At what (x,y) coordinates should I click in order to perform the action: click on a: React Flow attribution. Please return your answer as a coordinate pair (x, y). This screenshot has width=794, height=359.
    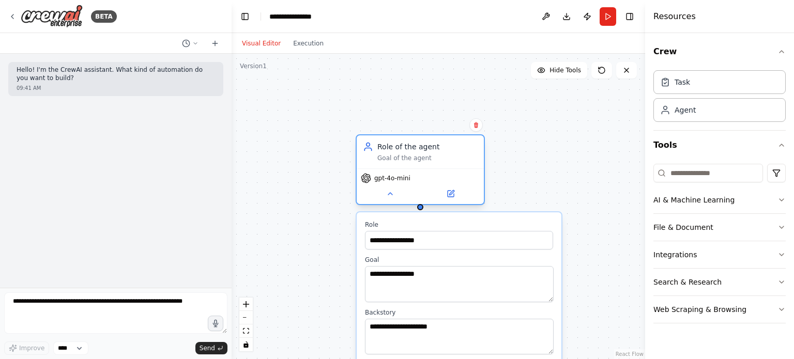
    Looking at the image, I should click on (629, 354).